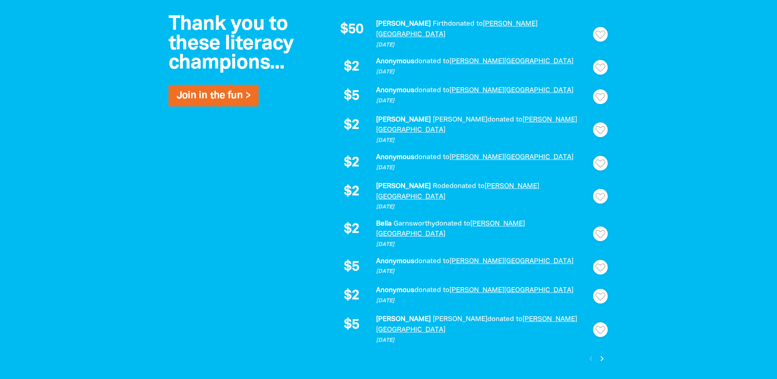 The image size is (777, 379). Describe the element at coordinates (602, 359) in the screenshot. I see `i: chevron_right` at that location.